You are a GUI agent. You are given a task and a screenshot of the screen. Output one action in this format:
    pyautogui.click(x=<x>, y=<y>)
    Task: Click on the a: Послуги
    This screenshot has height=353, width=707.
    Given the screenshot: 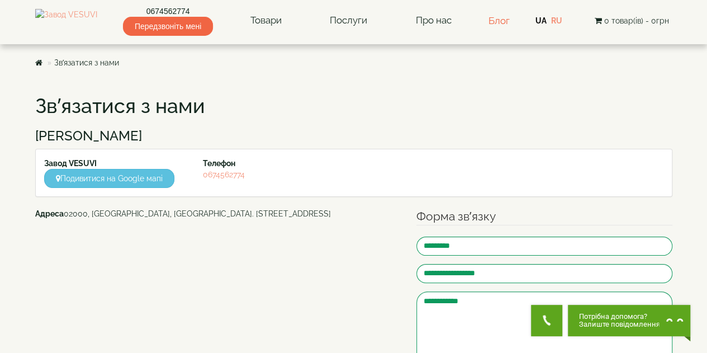 What is the action you would take?
    pyautogui.click(x=348, y=21)
    